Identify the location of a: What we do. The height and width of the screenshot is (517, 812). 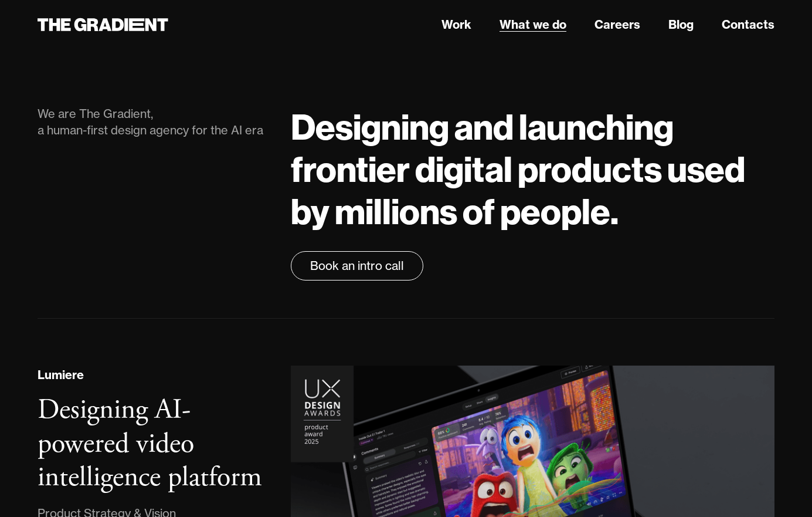
(533, 25).